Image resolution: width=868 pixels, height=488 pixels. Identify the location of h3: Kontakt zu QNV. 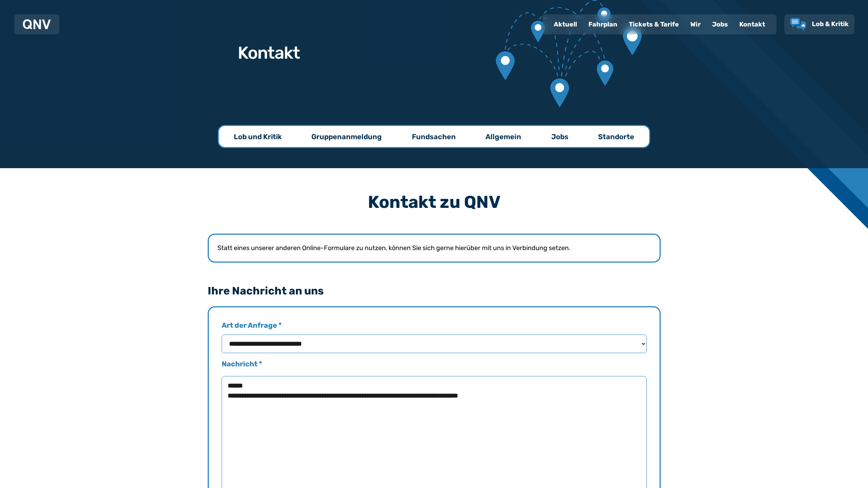
(434, 202).